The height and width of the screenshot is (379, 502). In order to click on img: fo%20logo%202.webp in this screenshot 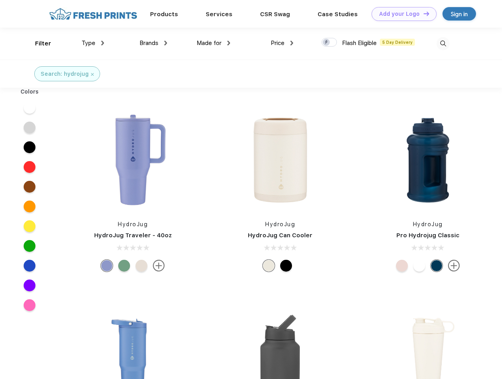, I will do `click(93, 14)`.